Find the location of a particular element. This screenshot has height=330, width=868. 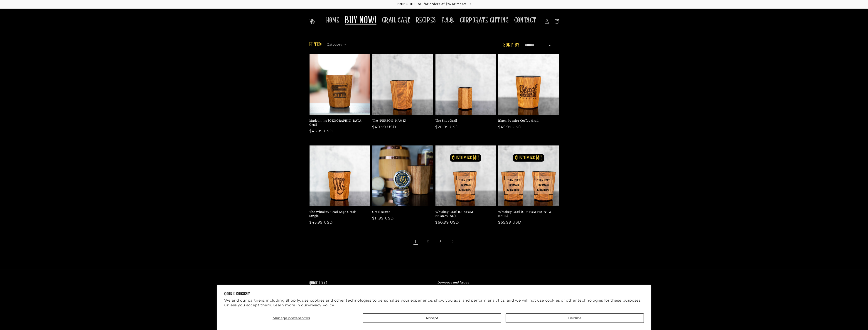

a: Whiskey Grail (CUSTOM FRONT & BACK) is located at coordinates (527, 214).